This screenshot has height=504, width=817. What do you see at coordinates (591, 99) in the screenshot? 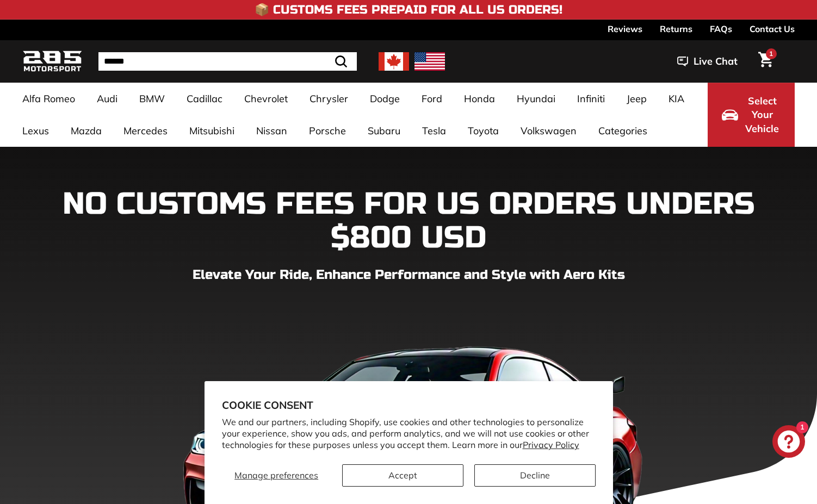
I see `a: Infiniti` at bounding box center [591, 99].